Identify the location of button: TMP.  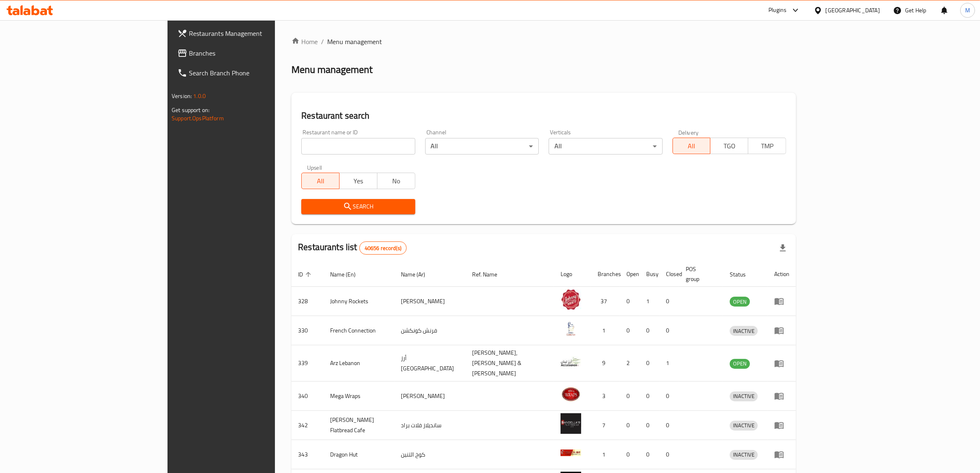
(767, 146).